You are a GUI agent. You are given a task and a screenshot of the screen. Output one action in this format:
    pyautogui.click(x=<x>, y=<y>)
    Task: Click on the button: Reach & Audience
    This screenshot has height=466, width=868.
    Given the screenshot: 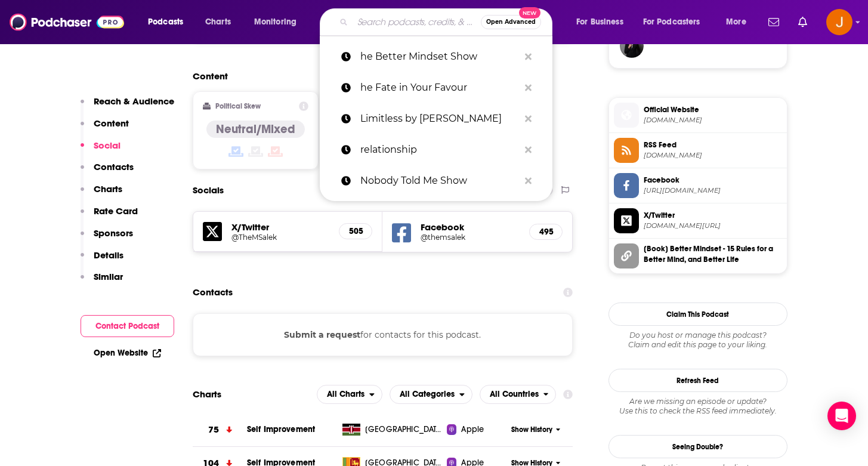 What is the action you would take?
    pyautogui.click(x=127, y=106)
    